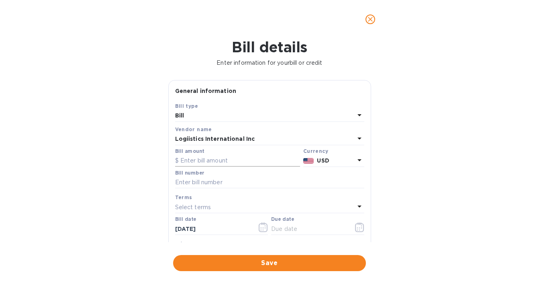  What do you see at coordinates (323, 160) in the screenshot?
I see `b: USD` at bounding box center [323, 160].